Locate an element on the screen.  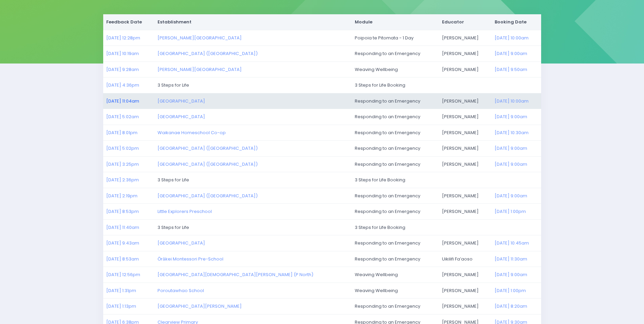
a: Ōrākei Montessori Pre-School is located at coordinates (190, 259).